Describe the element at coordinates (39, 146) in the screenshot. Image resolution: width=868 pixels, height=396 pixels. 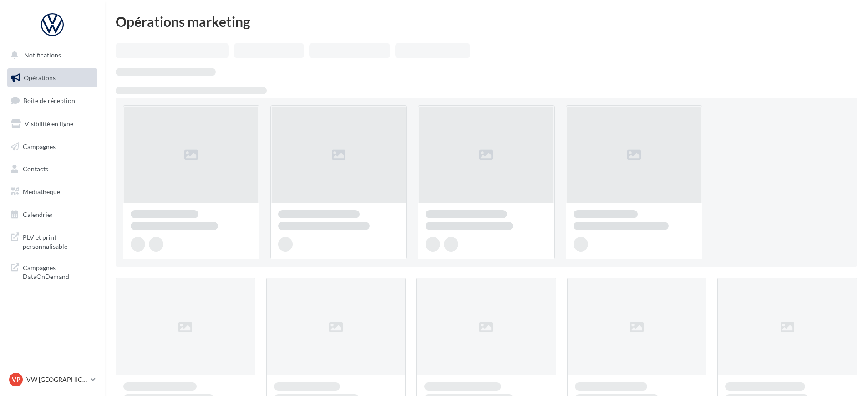
I see `span: Campagnes` at that location.